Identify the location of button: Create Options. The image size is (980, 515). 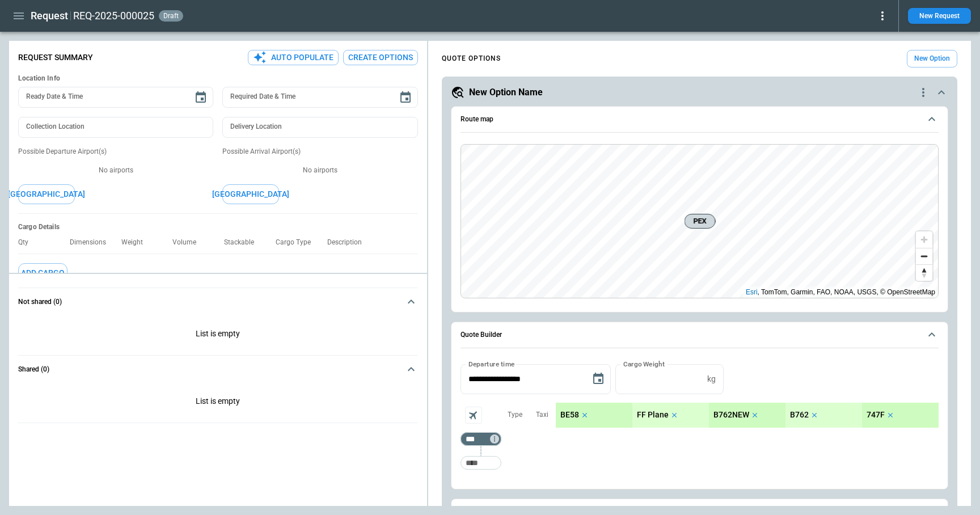
(380, 57).